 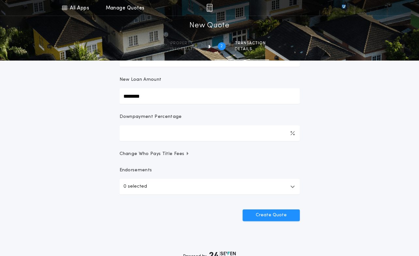 What do you see at coordinates (209, 8) in the screenshot?
I see `img: img` at bounding box center [209, 8].